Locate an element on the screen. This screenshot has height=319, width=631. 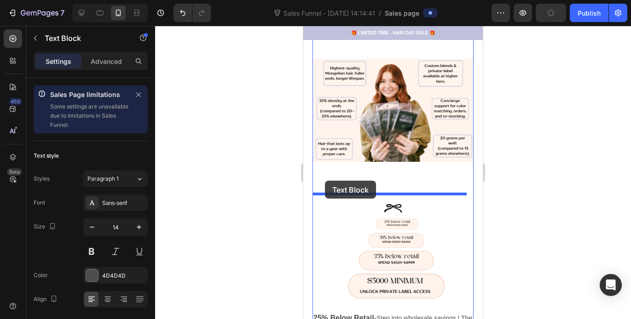
div: Publish is located at coordinates (589, 13).